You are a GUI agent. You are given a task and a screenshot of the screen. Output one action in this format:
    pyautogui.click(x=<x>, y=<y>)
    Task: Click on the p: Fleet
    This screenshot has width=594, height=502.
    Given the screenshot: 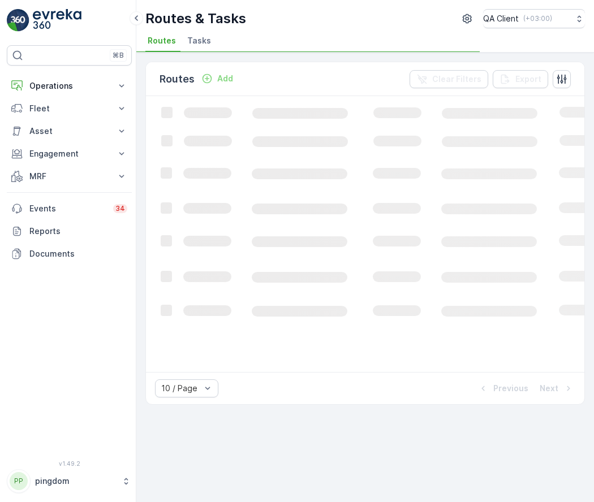 What is the action you would take?
    pyautogui.click(x=69, y=109)
    